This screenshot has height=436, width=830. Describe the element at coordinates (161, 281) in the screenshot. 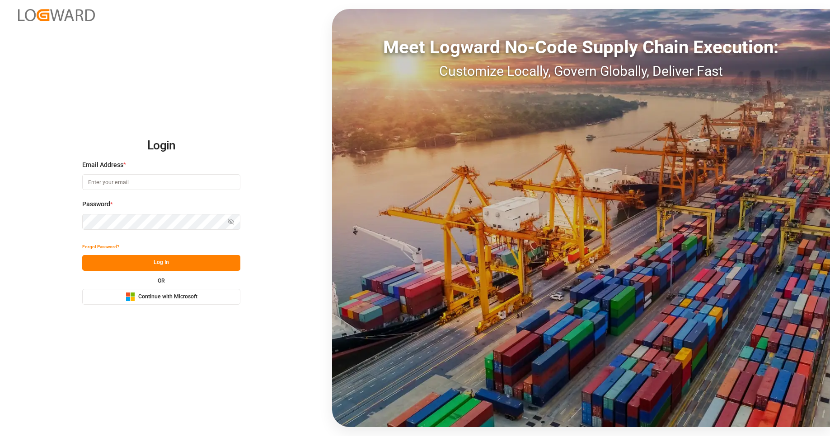

I see `small: OR` at that location.